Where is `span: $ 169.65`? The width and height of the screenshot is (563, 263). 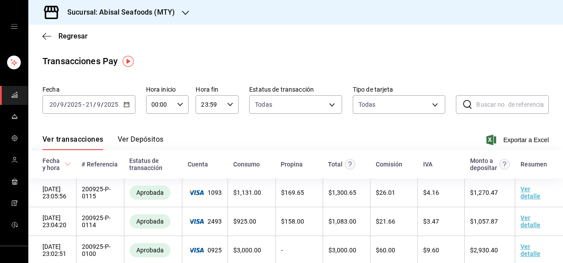 span: $ 169.65 is located at coordinates (292, 192).